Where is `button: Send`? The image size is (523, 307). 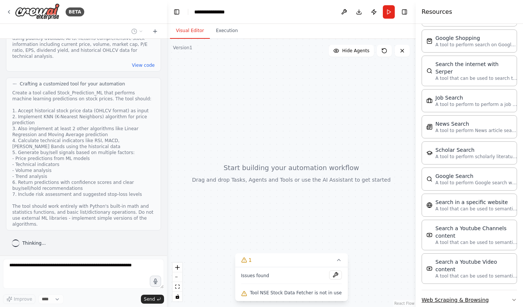
button: Send is located at coordinates (152, 299).